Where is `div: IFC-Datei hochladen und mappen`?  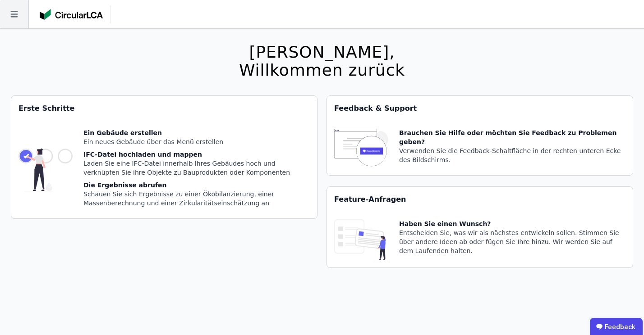 div: IFC-Datei hochladen und mappen is located at coordinates (196, 154).